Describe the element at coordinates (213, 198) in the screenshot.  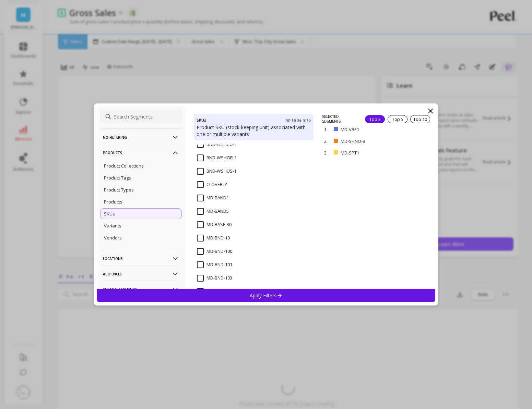
I see `span: MD-BAND1` at that location.